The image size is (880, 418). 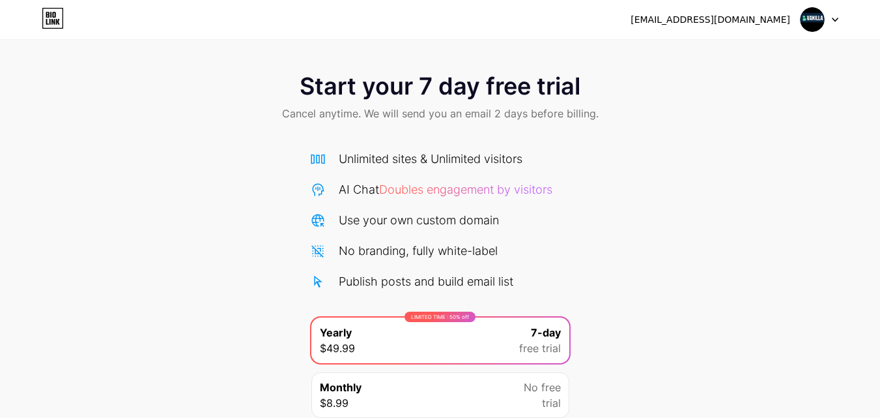 I want to click on span: 7-day, so click(x=546, y=332).